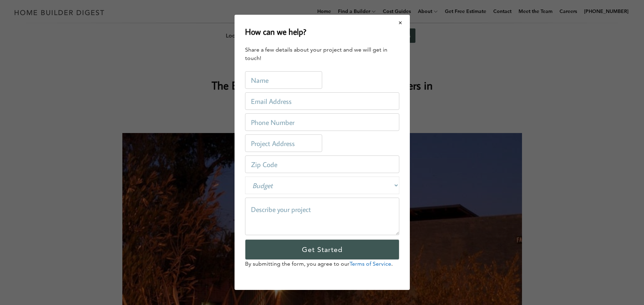  What do you see at coordinates (322, 123) in the screenshot?
I see `input: Phone Number` at bounding box center [322, 123].